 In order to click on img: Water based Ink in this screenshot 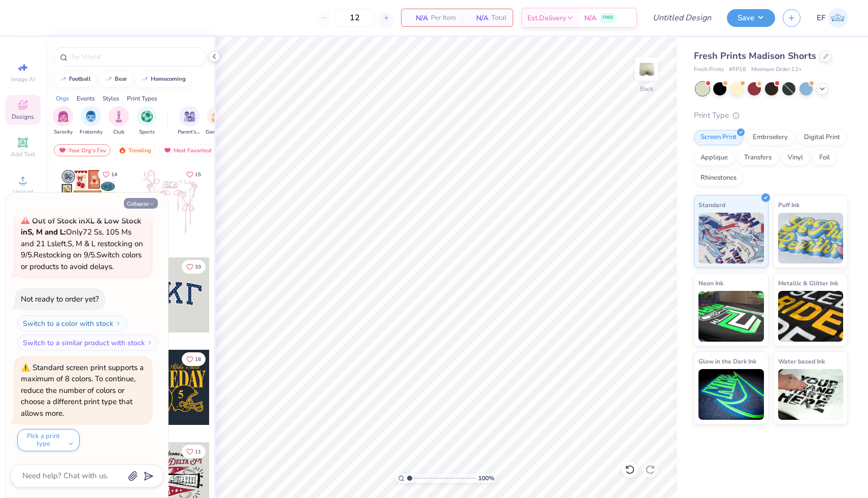, I will do `click(811, 395)`.